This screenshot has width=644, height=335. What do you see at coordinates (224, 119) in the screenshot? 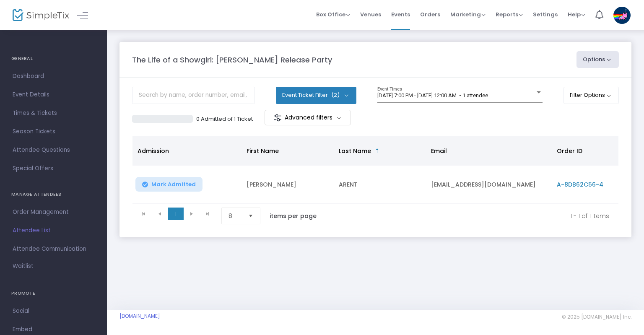
I see `p: 0 Admitted of 1 Ticket` at bounding box center [224, 119].